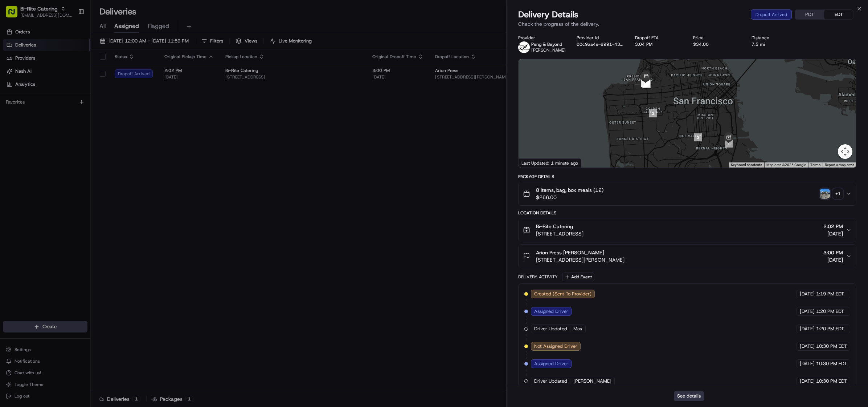 Image resolution: width=868 pixels, height=407 pixels. What do you see at coordinates (578, 329) in the screenshot?
I see `span: Max` at bounding box center [578, 329].